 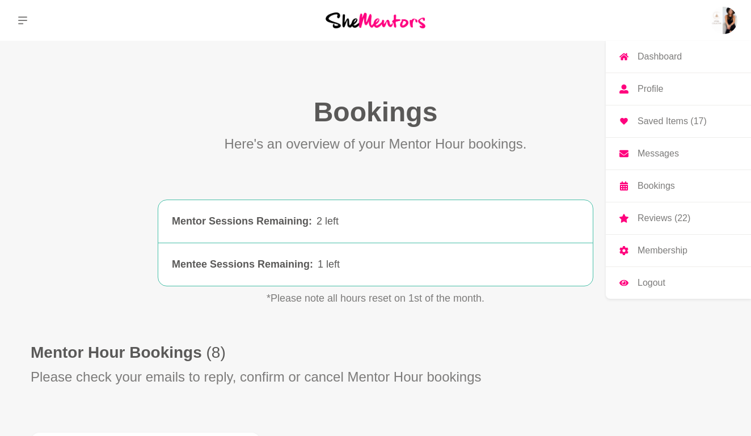 I want to click on p: Please check your emails to reply, confirm or cancel Mentor Hour bookings, so click(x=256, y=377).